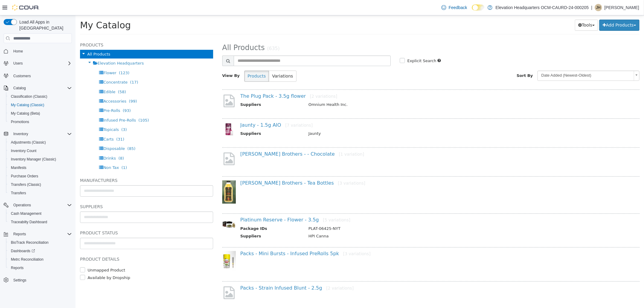 The image size is (644, 308). I want to click on a: Classification (Classic), so click(29, 97).